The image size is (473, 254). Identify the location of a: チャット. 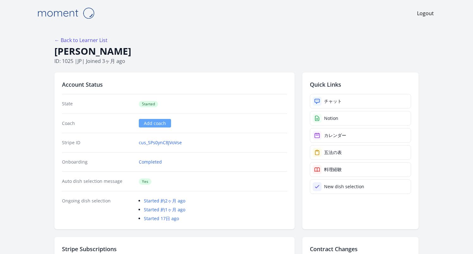
(361, 101).